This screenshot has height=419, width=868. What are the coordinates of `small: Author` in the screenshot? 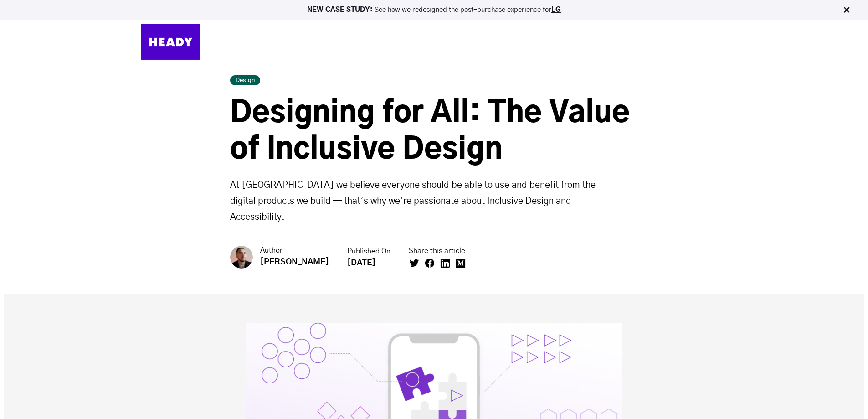 It's located at (294, 250).